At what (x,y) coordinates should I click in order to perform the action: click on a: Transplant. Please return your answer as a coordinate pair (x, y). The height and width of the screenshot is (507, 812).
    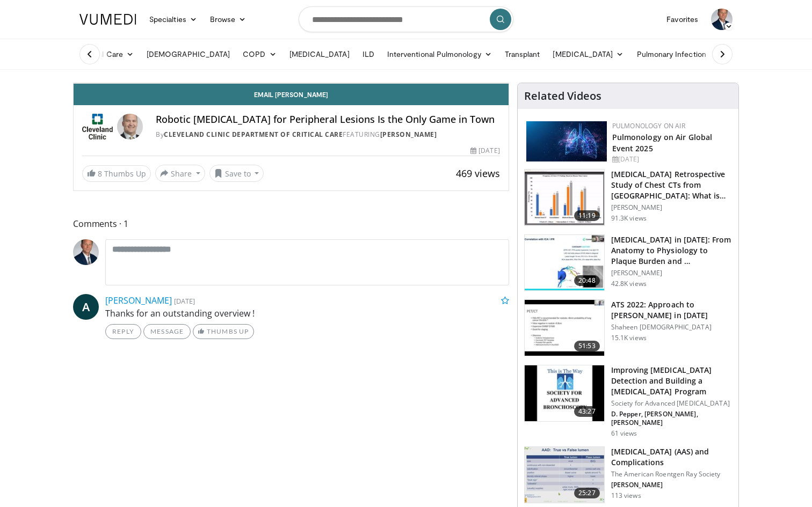
    Looking at the image, I should click on (523, 54).